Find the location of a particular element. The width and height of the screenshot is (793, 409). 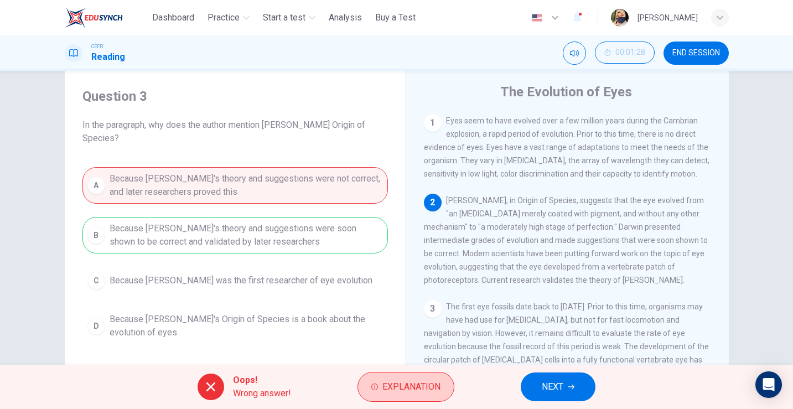

button: Dashboard is located at coordinates (173, 18).